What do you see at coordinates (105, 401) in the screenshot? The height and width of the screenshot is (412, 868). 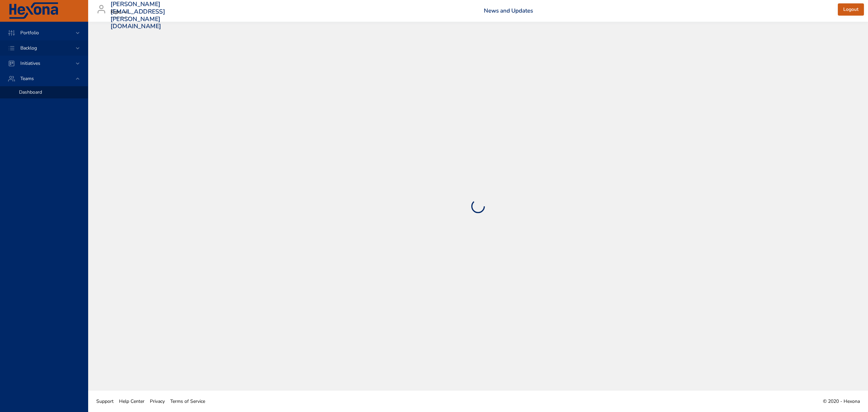 I see `a: Support` at bounding box center [105, 401].